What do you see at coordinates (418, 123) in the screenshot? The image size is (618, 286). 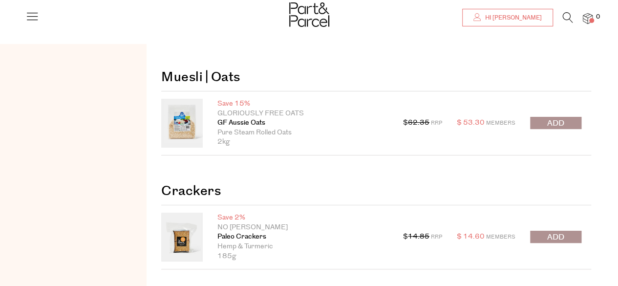 I see `s: 62.35` at bounding box center [418, 123].